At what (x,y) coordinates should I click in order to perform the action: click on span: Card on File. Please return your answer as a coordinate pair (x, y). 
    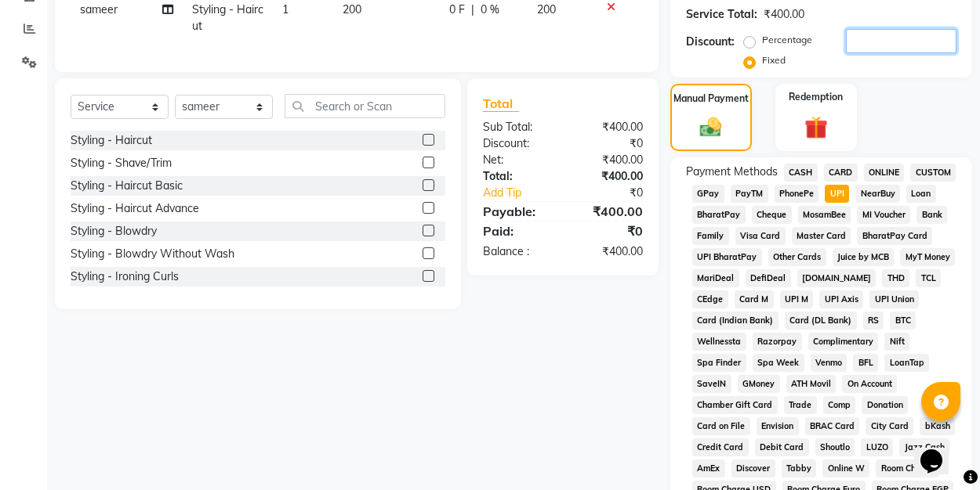
    Looking at the image, I should click on (721, 426).